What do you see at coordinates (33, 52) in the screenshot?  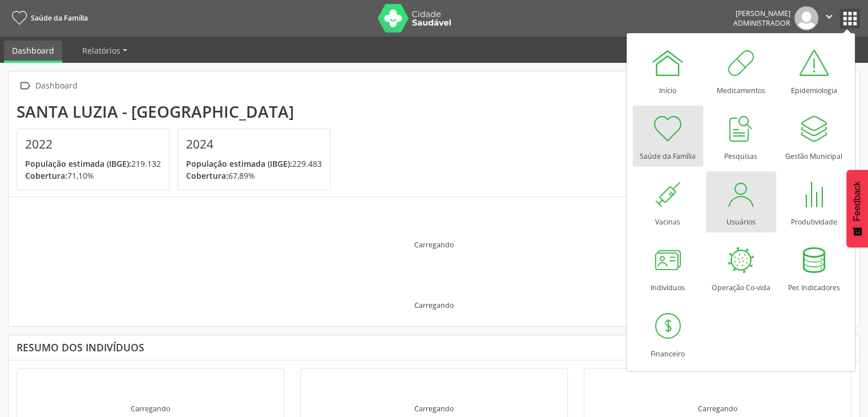 I see `a: Dashboard` at bounding box center [33, 52].